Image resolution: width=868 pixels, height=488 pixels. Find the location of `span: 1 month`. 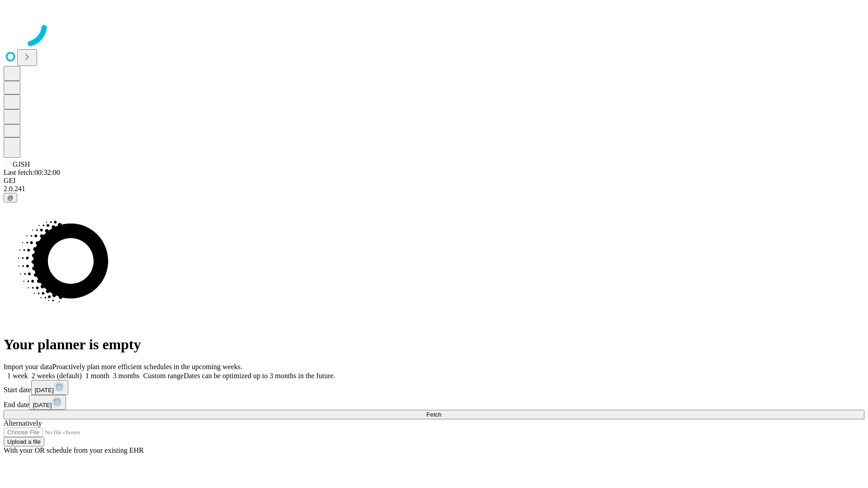

span: 1 month is located at coordinates (97, 376).